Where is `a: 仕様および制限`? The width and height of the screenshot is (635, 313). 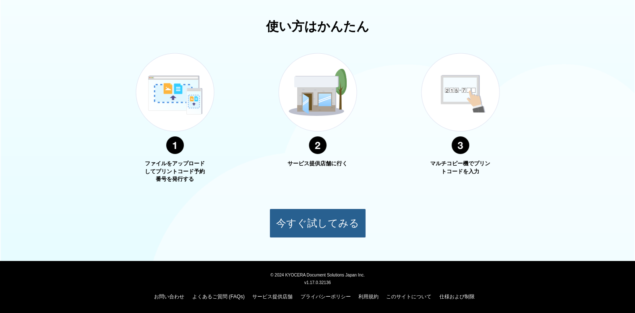 a: 仕様および制限 is located at coordinates (457, 297).